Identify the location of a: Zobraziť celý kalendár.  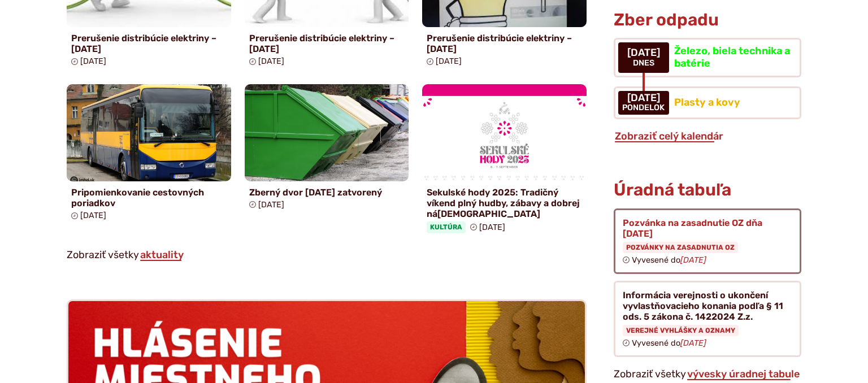
(670, 136).